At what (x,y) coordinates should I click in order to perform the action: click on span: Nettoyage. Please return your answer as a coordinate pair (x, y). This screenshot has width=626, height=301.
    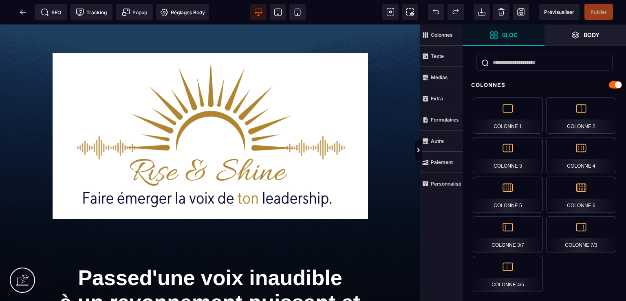
    Looking at the image, I should click on (501, 12).